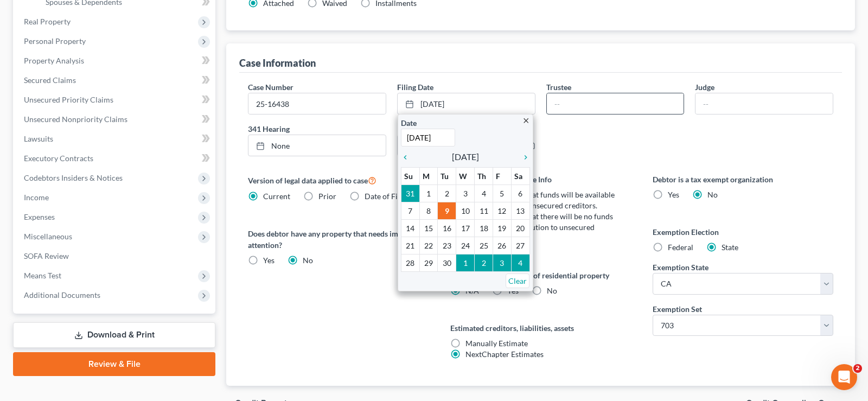  I want to click on span: Manually Estimate, so click(496, 343).